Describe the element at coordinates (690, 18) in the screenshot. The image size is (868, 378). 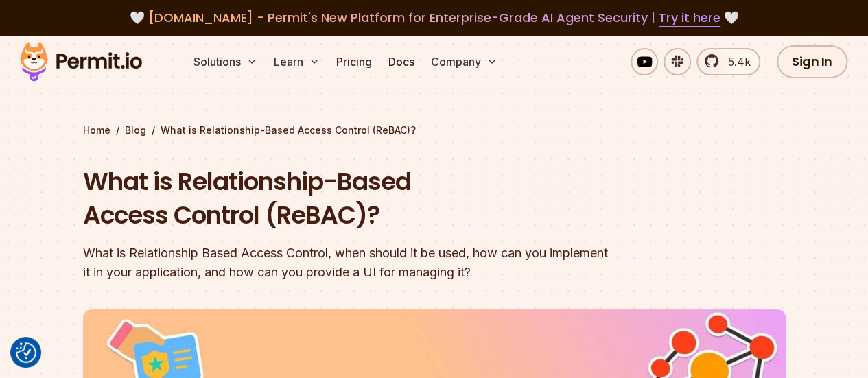
I see `a: Try it here` at that location.